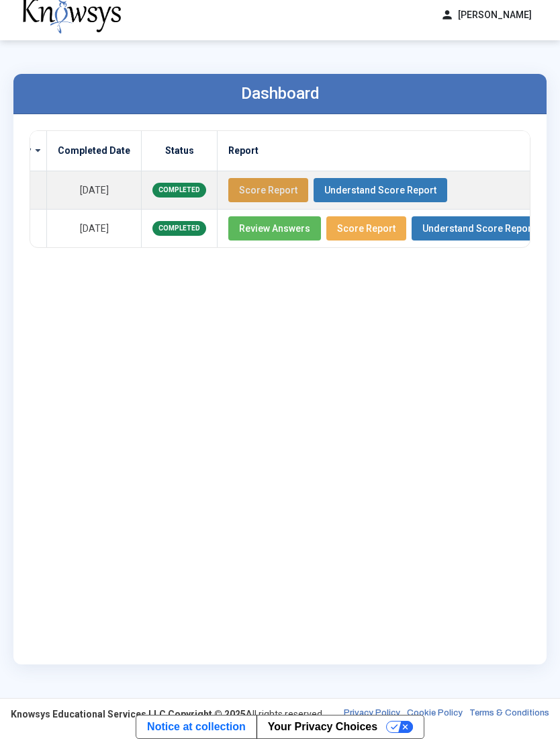  Describe the element at coordinates (275, 228) in the screenshot. I see `span: Review Answers` at that location.